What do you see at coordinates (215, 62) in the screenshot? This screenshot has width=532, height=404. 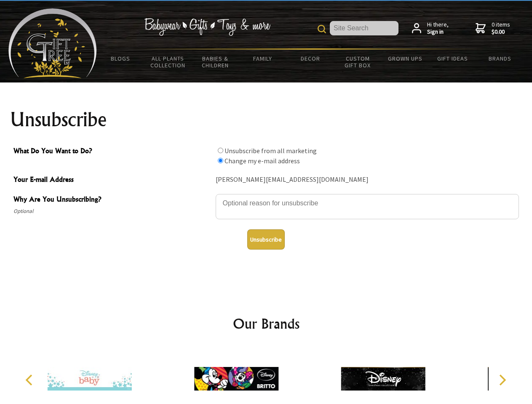 I see `a: Babies & Children` at bounding box center [215, 62].